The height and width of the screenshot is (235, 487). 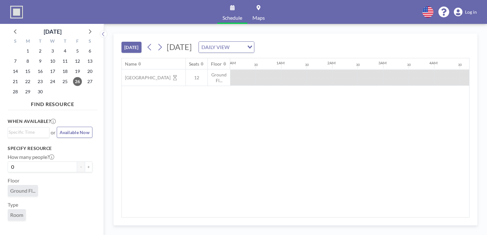 What do you see at coordinates (216, 64) in the screenshot?
I see `div: Floor` at bounding box center [216, 64].